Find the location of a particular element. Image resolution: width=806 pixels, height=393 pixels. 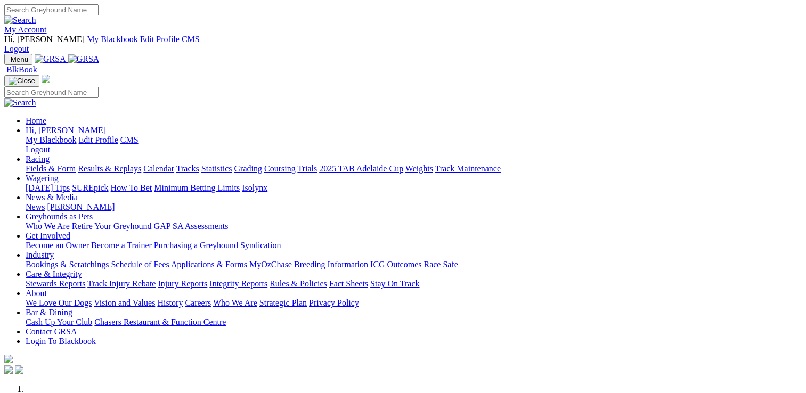

a: Applications & Forms is located at coordinates (209, 264).